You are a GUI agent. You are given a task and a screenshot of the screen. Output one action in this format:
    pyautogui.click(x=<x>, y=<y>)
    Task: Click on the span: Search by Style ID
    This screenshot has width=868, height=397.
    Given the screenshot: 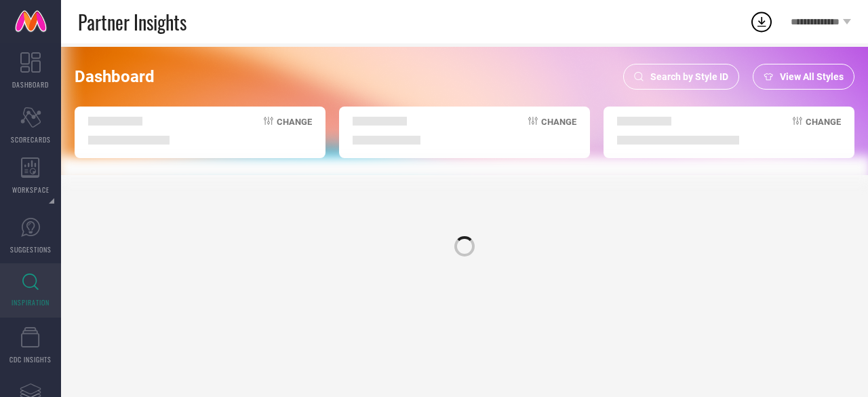 What is the action you would take?
    pyautogui.click(x=689, y=77)
    